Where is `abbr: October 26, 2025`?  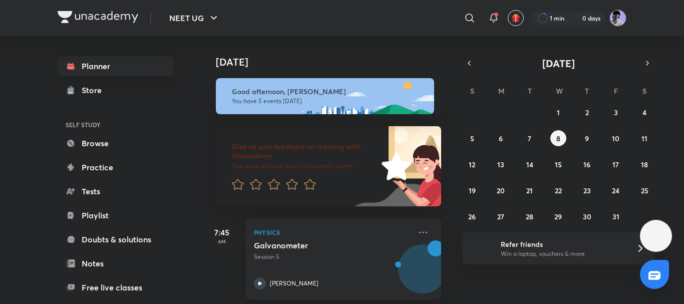
abbr: October 26, 2025 is located at coordinates (472, 216).